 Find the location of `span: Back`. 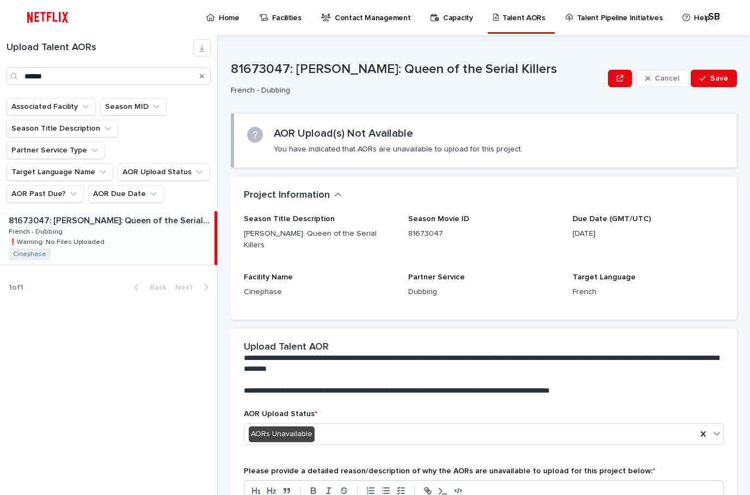

span: Back is located at coordinates (155, 287).